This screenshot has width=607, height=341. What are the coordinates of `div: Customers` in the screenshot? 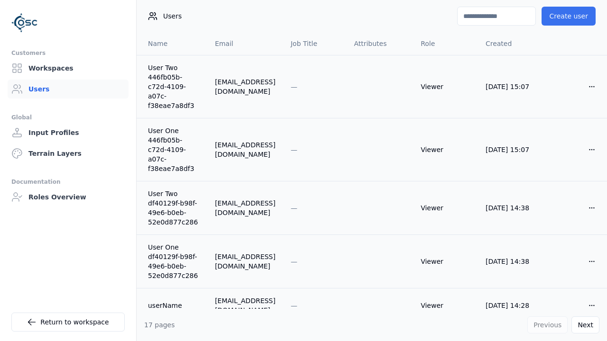 It's located at (68, 53).